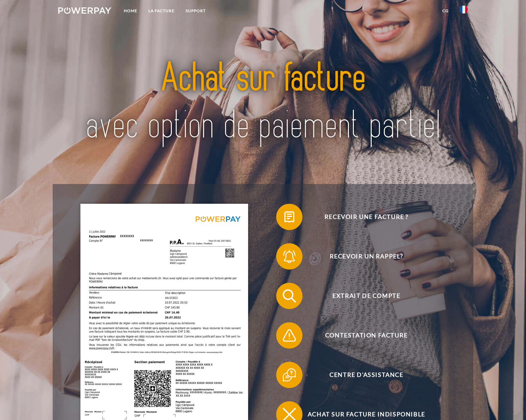  Describe the element at coordinates (362, 336) in the screenshot. I see `a: Contestation Facture` at that location.